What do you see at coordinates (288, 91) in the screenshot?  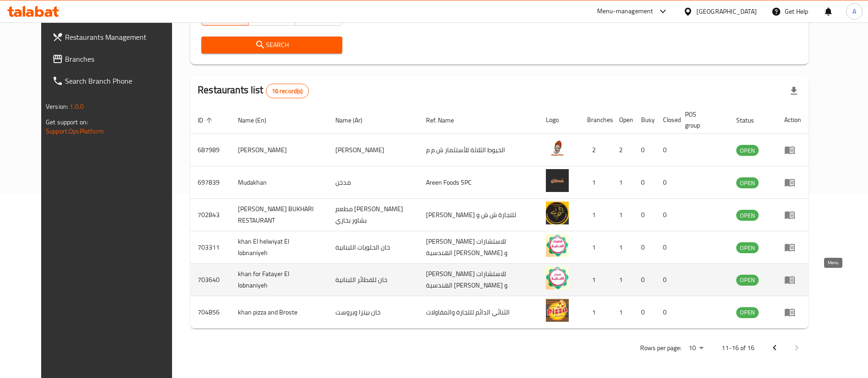 I see `span: 16 record(s)` at bounding box center [288, 91].